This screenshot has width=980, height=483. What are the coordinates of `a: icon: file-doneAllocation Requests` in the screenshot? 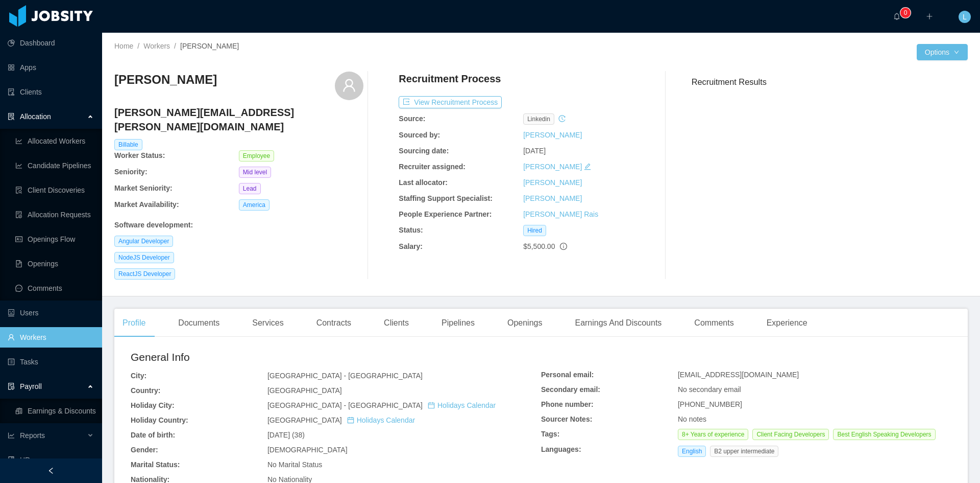 It's located at (55, 215).